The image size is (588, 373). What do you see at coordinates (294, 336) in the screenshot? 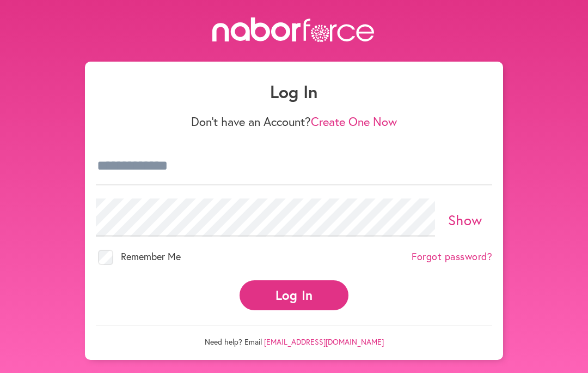
I see `p: Need help? Email` at bounding box center [294, 336].